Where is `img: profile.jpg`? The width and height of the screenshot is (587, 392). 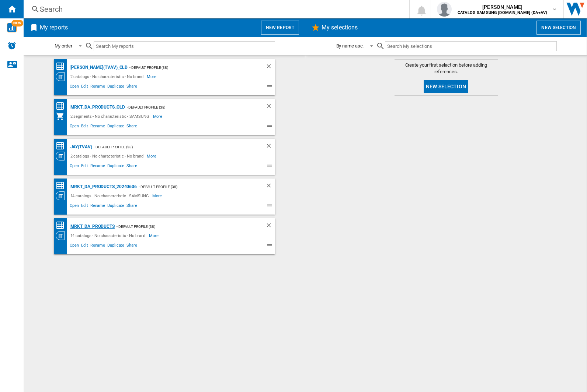 img: profile.jpg is located at coordinates (444, 9).